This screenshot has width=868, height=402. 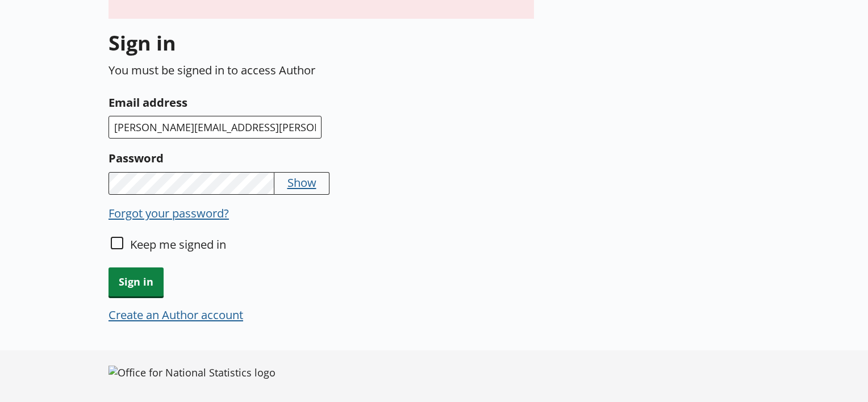 What do you see at coordinates (321, 43) in the screenshot?
I see `h1: Sign in` at bounding box center [321, 43].